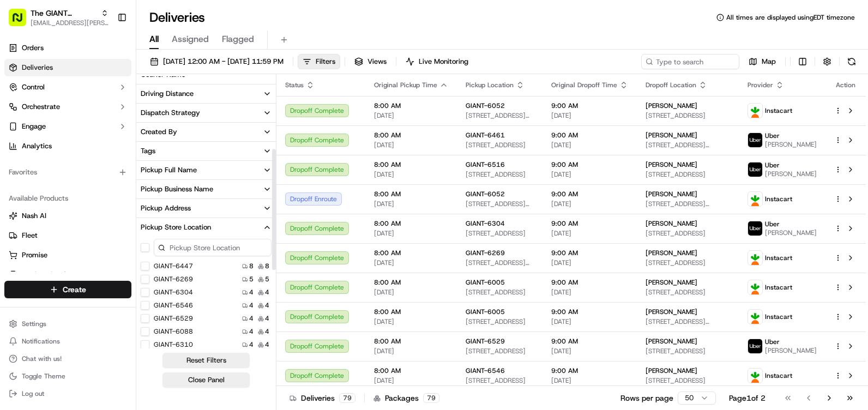 The image size is (868, 410). What do you see at coordinates (21, 114) in the screenshot?
I see `img: 1736555255976-a54dd68f-1ca7-489b-9aae-adbdc363a1c4` at bounding box center [21, 114].